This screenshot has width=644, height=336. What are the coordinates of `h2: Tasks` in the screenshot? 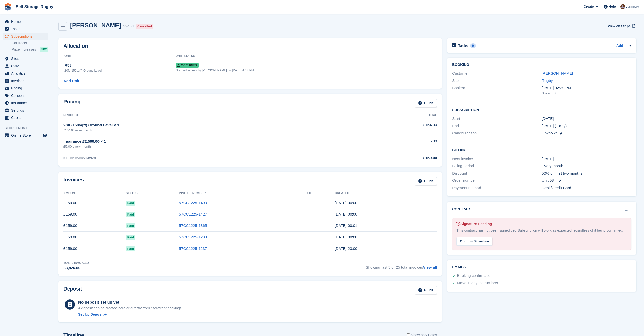 It's located at (463, 46).